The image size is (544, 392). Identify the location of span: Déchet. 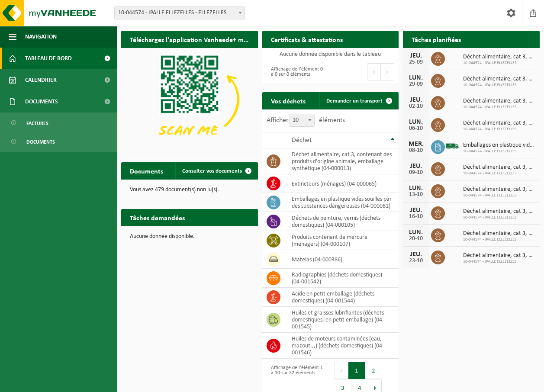
(301, 140).